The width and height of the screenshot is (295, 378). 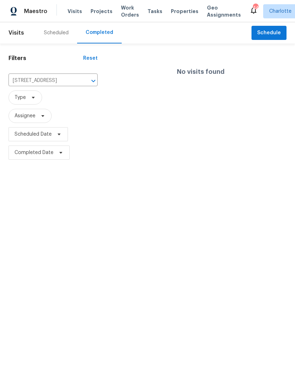 I want to click on h1: Filters, so click(x=46, y=58).